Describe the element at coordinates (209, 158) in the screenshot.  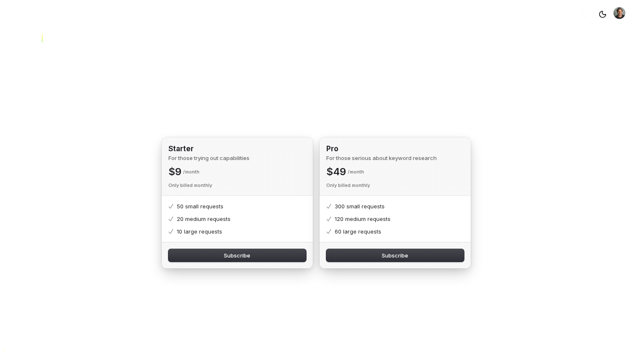
I see `p: For those trying out capabilities` at that location.